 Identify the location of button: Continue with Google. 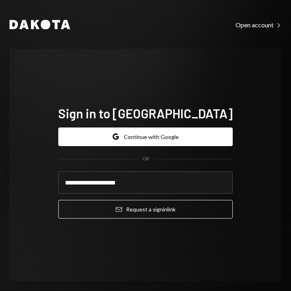
(146, 137).